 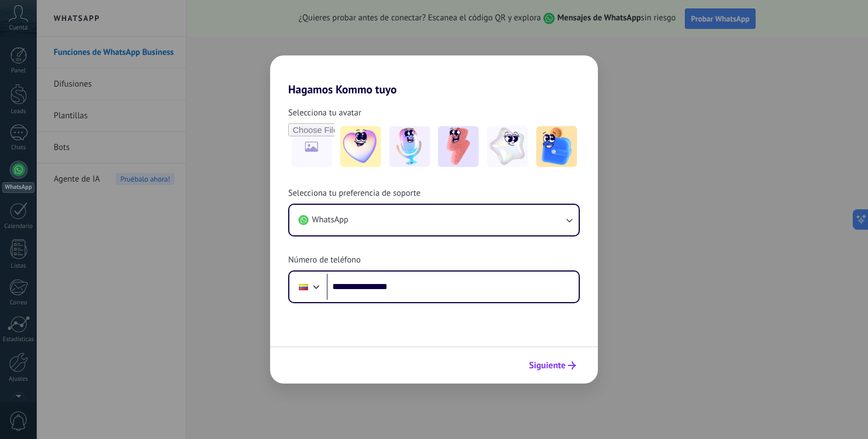 I want to click on button: WhatsApp, so click(x=434, y=220).